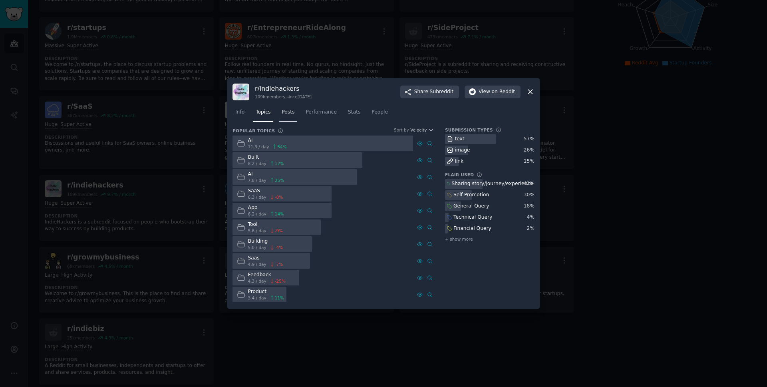 This screenshot has height=387, width=767. What do you see at coordinates (493, 92) in the screenshot?
I see `button: Viewon Reddit` at bounding box center [493, 92].